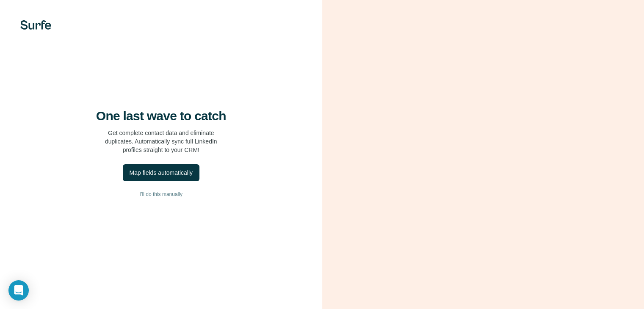  What do you see at coordinates (161, 194) in the screenshot?
I see `button: I’ll do this manually` at bounding box center [161, 194].